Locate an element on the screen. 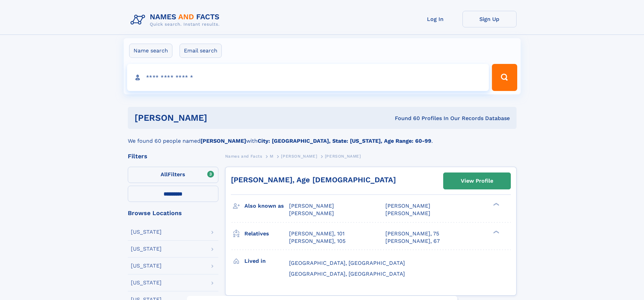 The height and width of the screenshot is (300, 644). span: All is located at coordinates (164, 174).